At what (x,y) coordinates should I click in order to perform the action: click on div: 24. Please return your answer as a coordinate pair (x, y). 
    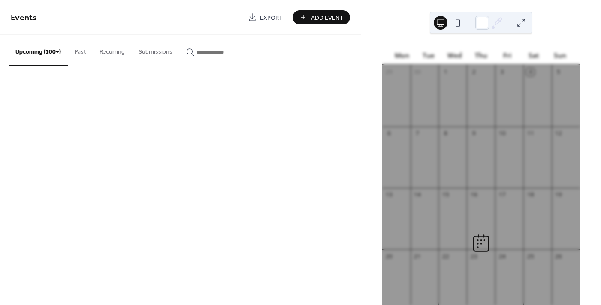
    Looking at the image, I should click on (502, 256).